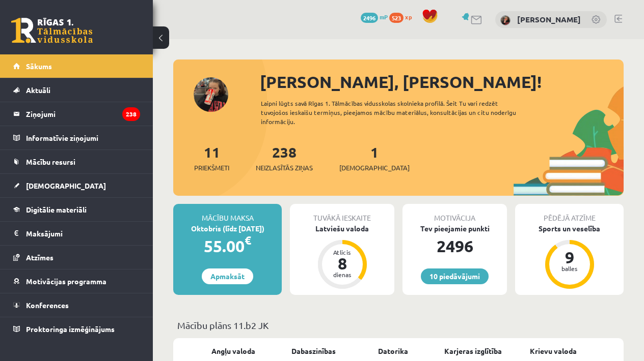  I want to click on a: Maksājumi, so click(77, 234).